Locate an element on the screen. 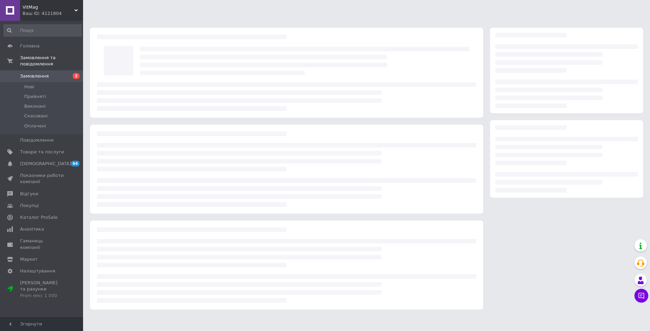  button: Чат з покупцем is located at coordinates (641, 295).